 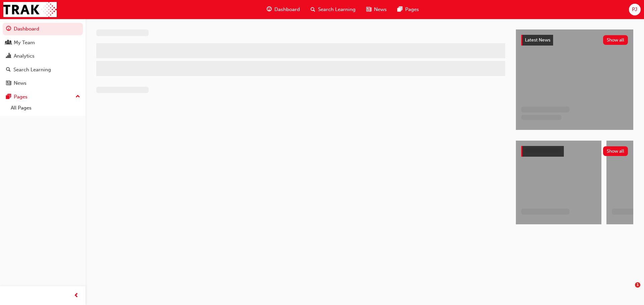 I want to click on div: Search Learning, so click(x=32, y=70).